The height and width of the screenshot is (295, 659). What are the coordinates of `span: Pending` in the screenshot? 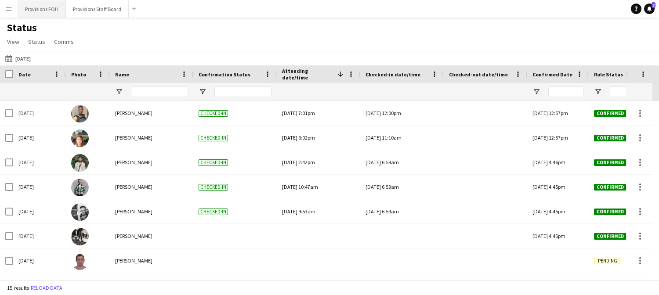 It's located at (608, 261).